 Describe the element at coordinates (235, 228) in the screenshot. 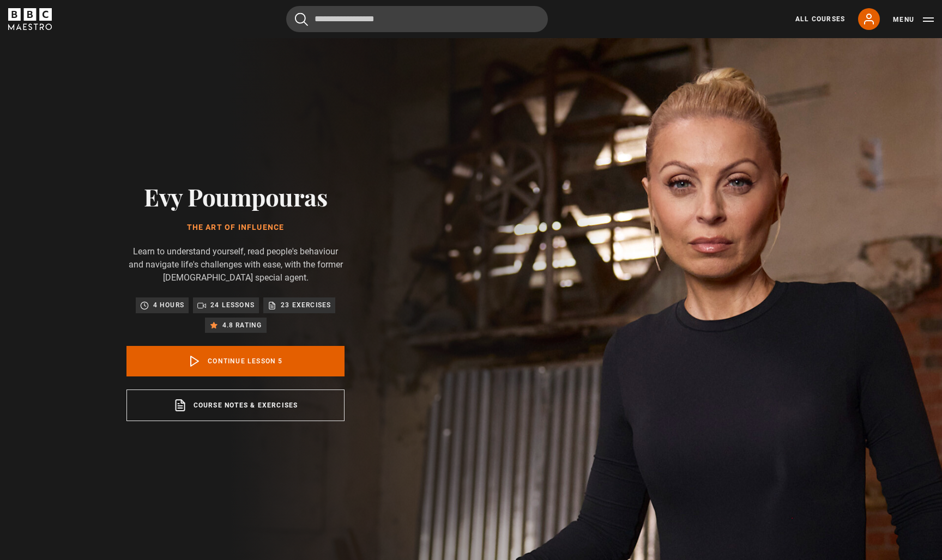

I see `h1: The Art of Influence` at that location.